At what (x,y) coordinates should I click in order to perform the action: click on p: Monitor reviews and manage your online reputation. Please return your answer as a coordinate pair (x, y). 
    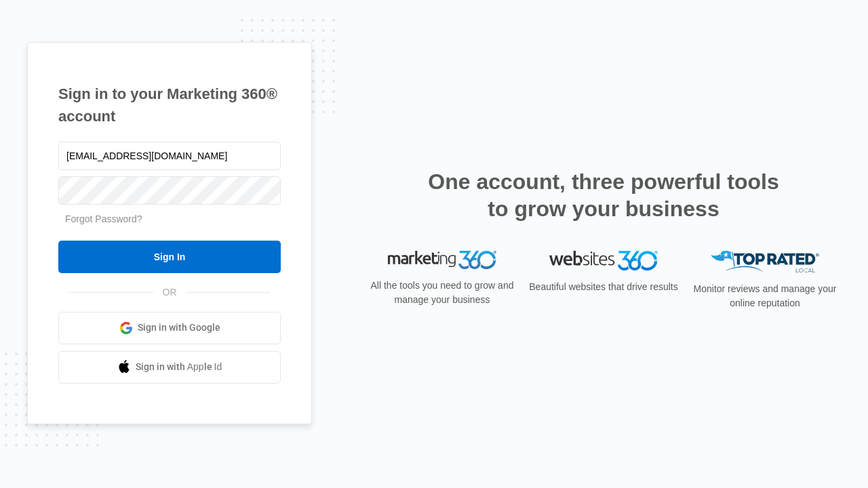
    Looking at the image, I should click on (765, 297).